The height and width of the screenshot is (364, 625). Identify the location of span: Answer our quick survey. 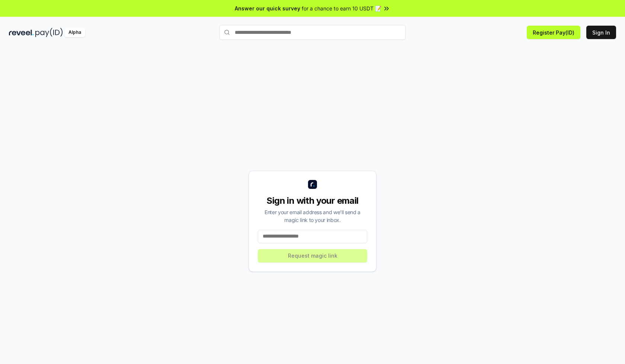
(267, 8).